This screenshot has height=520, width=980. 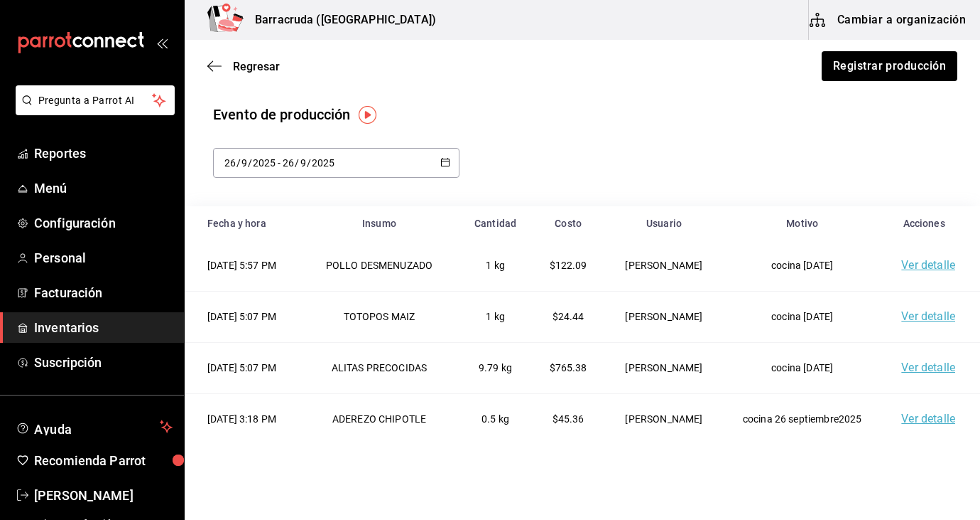 What do you see at coordinates (379, 317) in the screenshot?
I see `td: TOTOPOS MAIZ` at bounding box center [379, 317].